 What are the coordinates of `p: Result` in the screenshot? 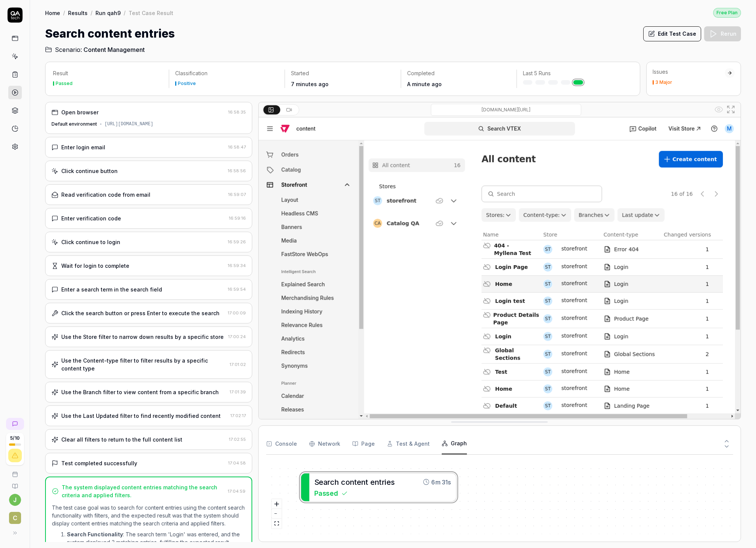 It's located at (108, 73).